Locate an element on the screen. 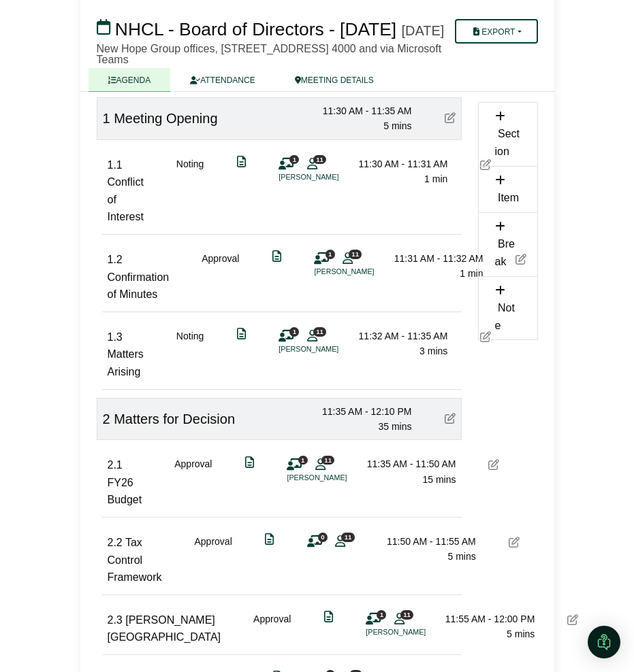 The width and height of the screenshot is (634, 672). div: 11:55 AM - 12:00 PM is located at coordinates (486, 619).